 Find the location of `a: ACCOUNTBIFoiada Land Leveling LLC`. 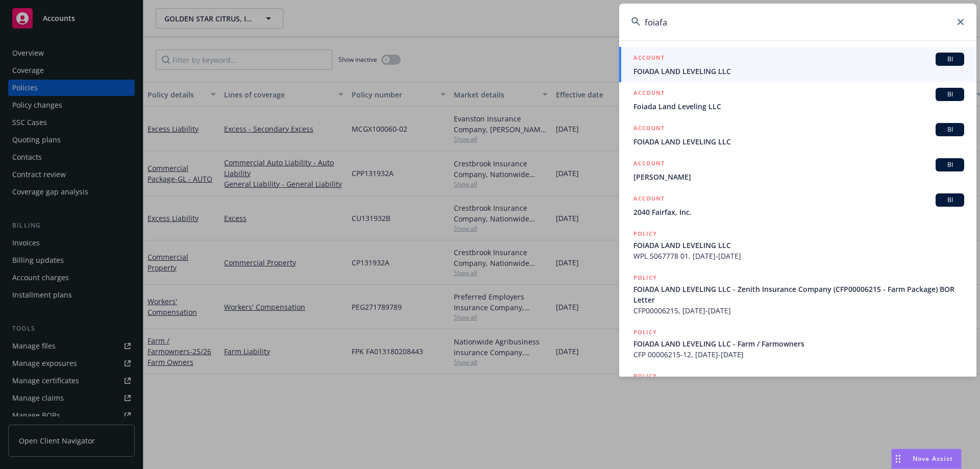

a: ACCOUNTBIFoiada Land Leveling LLC is located at coordinates (798, 100).